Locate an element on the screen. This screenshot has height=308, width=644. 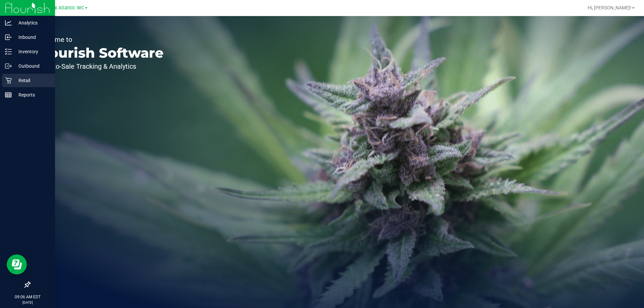
inline-svg: Retail is located at coordinates (8, 80).